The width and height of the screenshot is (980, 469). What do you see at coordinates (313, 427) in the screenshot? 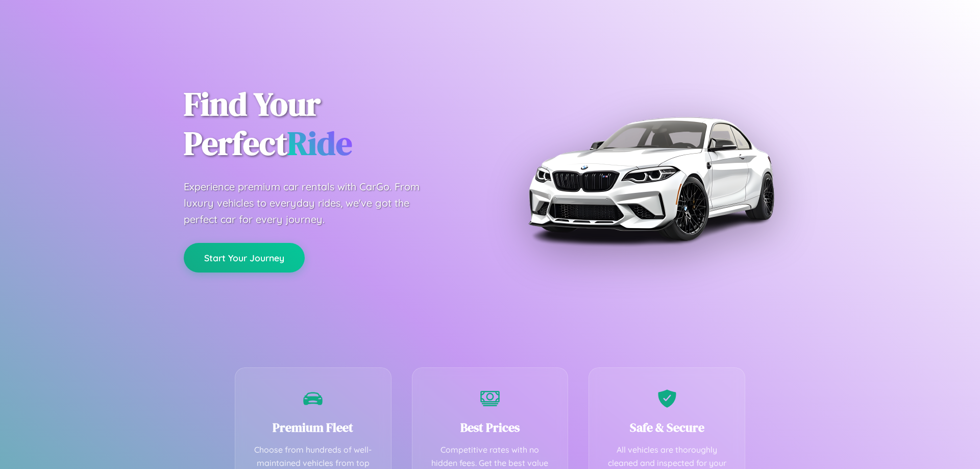
I see `h3: Premium Fleet` at bounding box center [313, 427].